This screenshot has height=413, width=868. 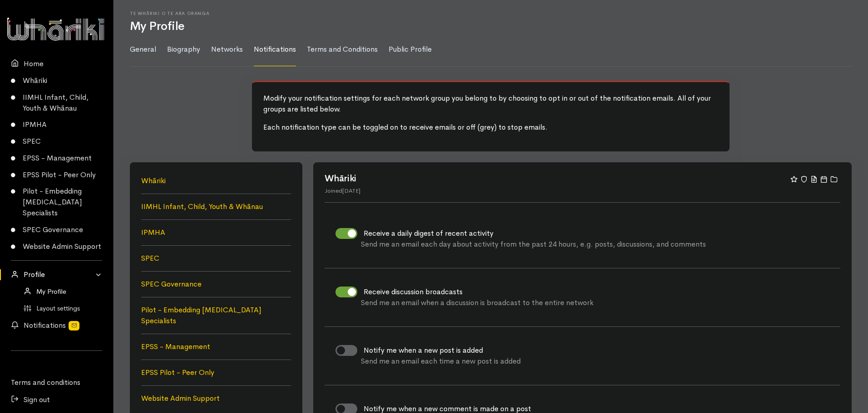 I want to click on a: Terms and Conditions, so click(x=342, y=49).